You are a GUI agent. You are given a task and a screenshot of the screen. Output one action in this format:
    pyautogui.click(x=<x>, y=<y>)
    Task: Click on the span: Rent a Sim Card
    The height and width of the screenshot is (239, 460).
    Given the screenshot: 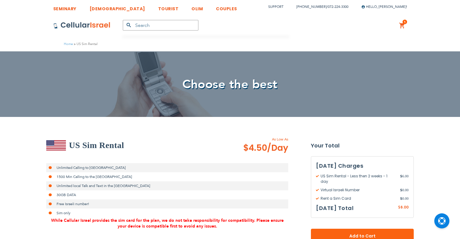 What is the action you would take?
    pyautogui.click(x=358, y=199)
    